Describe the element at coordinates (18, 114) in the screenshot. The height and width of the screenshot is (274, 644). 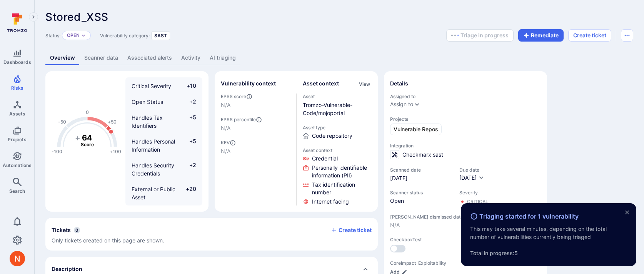
I see `span: Assets` at that location.